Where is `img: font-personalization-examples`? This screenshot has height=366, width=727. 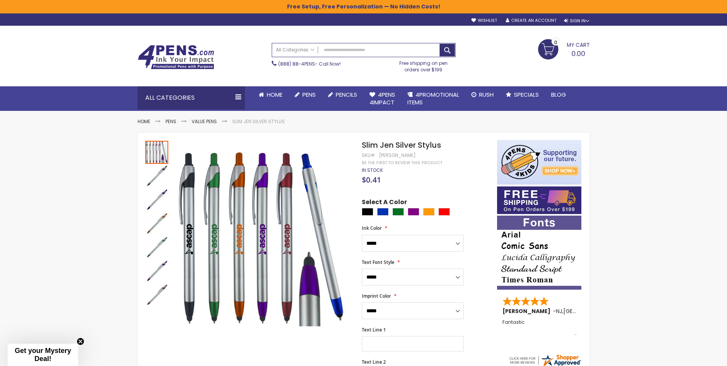 img: font-personalization-examples is located at coordinates (539, 252).